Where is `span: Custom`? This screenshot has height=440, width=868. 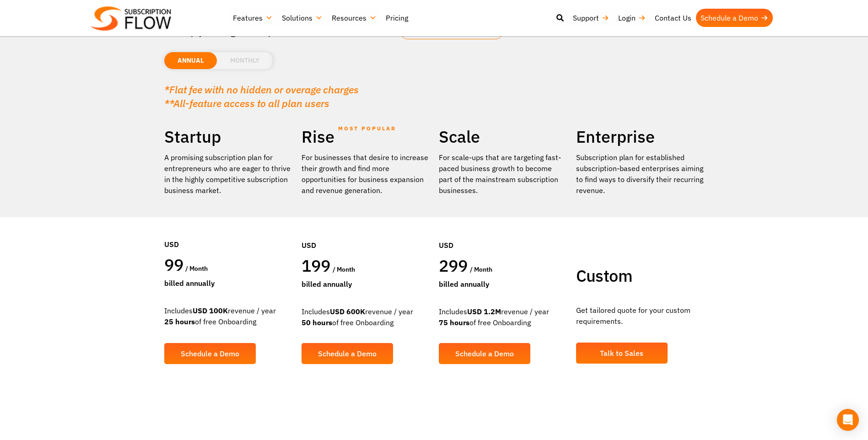
span: Custom is located at coordinates (603, 276).